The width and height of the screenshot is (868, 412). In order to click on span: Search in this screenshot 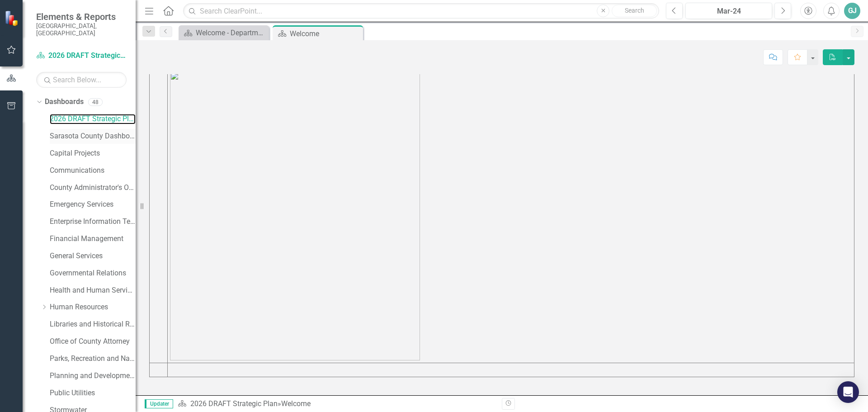, I will do `click(634, 10)`.